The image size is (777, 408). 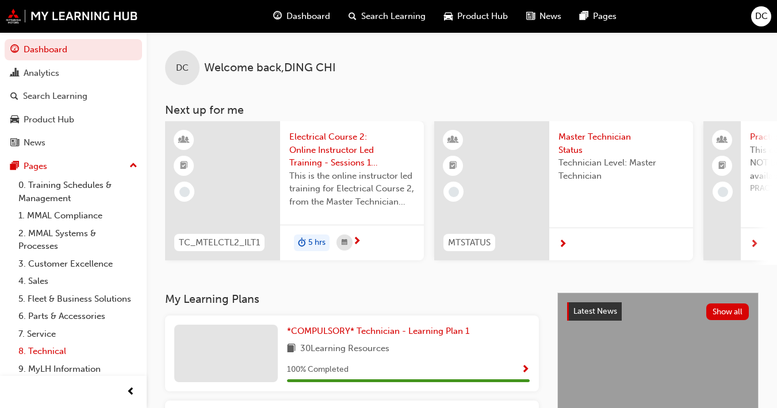 What do you see at coordinates (723, 140) in the screenshot?
I see `span: people-icon` at bounding box center [723, 140].